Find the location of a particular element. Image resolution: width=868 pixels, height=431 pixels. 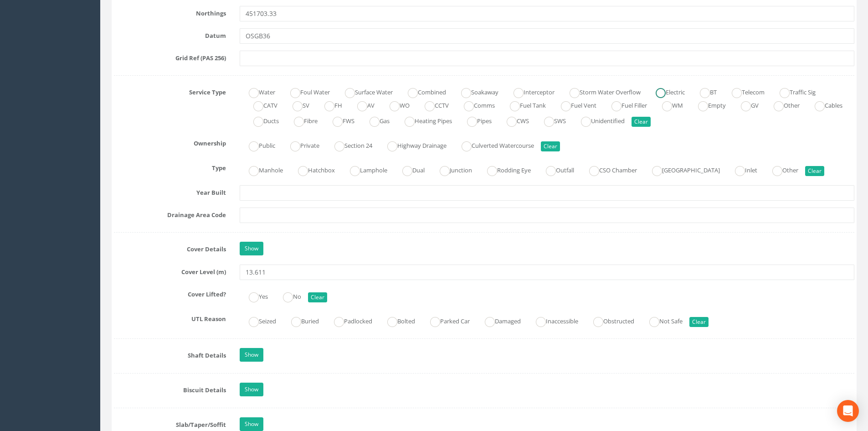

label: UTL Reason is located at coordinates (170, 317).